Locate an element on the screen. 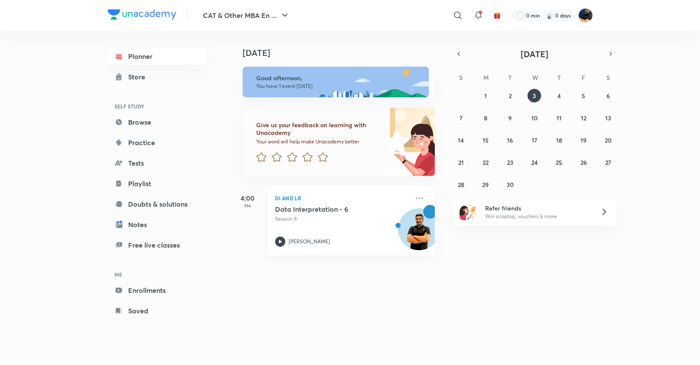  abbr: September 25, 2025 is located at coordinates (558, 162).